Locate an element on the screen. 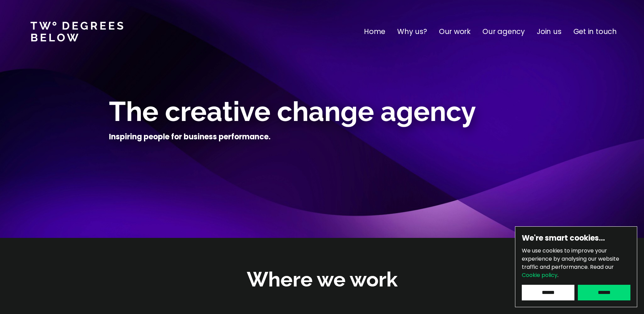 The image size is (644, 314). a: Home is located at coordinates (374, 32).